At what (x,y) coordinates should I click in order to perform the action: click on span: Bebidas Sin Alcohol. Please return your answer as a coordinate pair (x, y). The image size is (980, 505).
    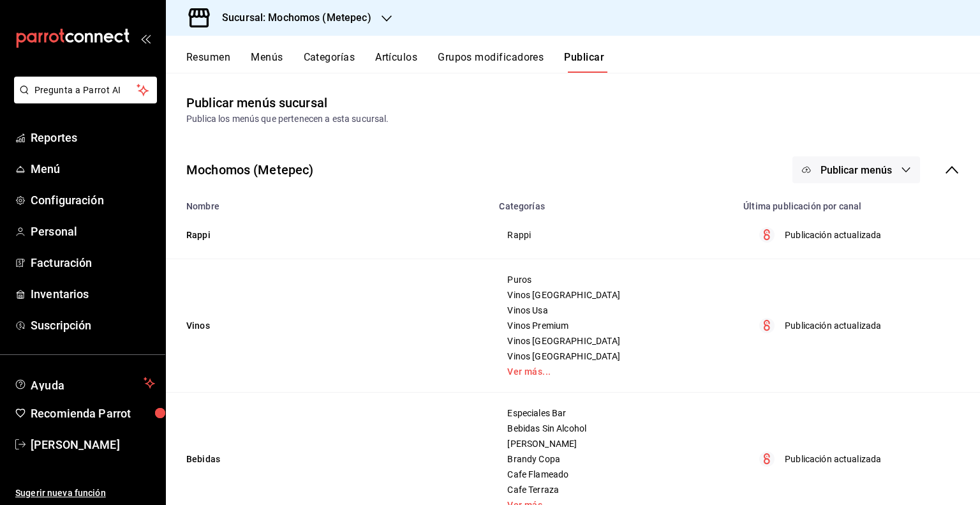
    Looking at the image, I should click on (613, 428).